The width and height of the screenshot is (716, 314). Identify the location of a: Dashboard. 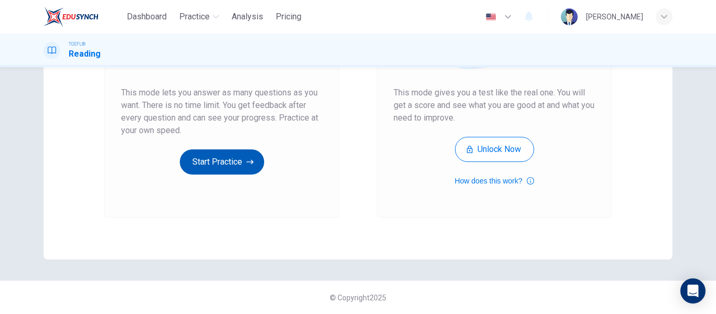
(147, 17).